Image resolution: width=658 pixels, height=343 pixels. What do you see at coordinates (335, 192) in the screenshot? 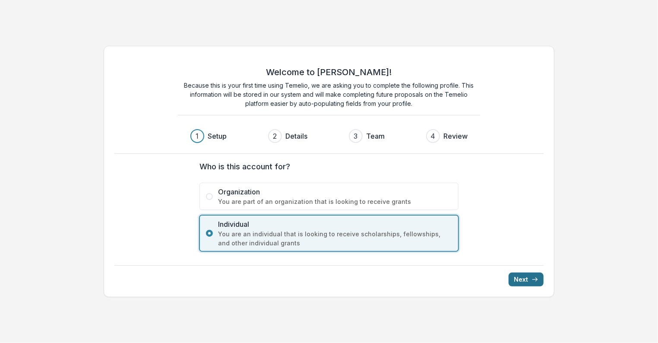
I see `span: Organization` at bounding box center [335, 192].